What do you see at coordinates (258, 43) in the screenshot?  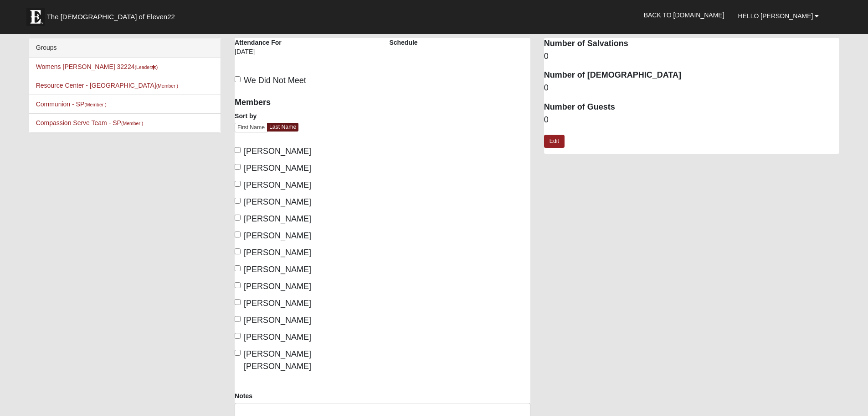 I see `label: Attendance For` at bounding box center [258, 43].